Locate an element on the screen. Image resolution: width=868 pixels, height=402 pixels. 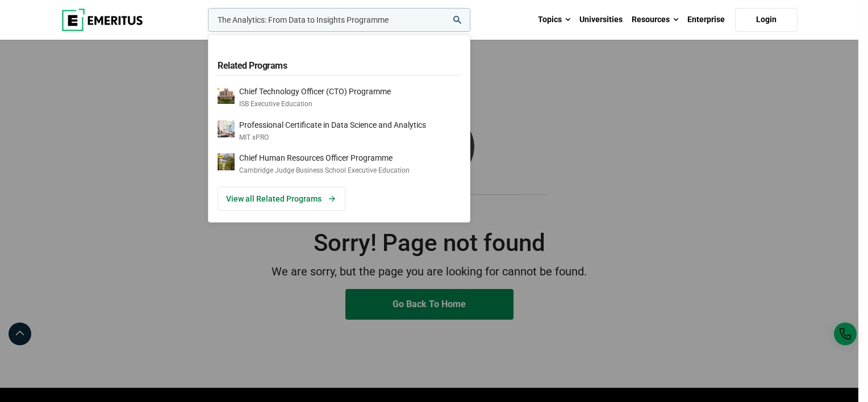
a: Chief Human Resources Officer ProgrammeCambridge Judge Business School Executive Education is located at coordinates (339, 164).